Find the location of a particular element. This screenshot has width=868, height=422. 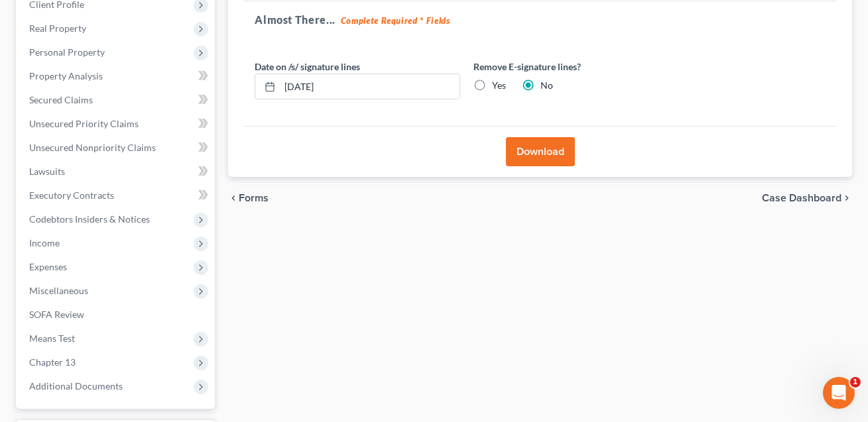

a: Executory Contracts is located at coordinates (117, 196).